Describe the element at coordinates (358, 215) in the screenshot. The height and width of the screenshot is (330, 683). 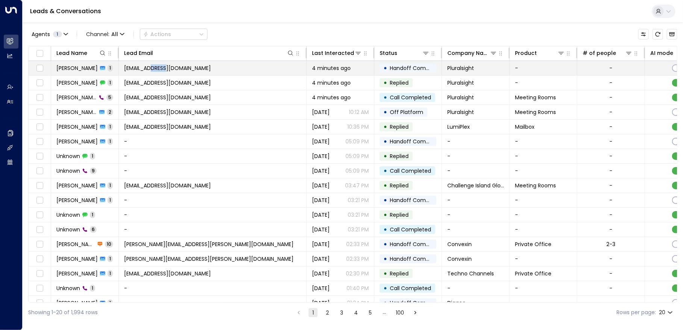
I see `p: 03:21 PM` at that location.